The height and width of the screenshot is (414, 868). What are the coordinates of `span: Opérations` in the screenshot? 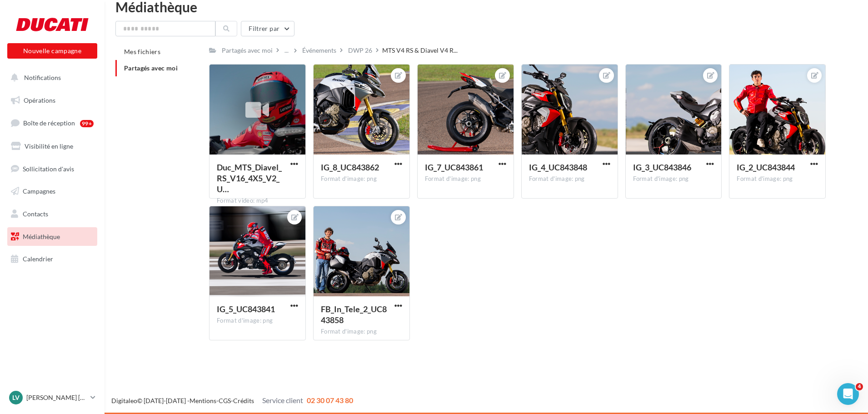 It's located at (40, 100).